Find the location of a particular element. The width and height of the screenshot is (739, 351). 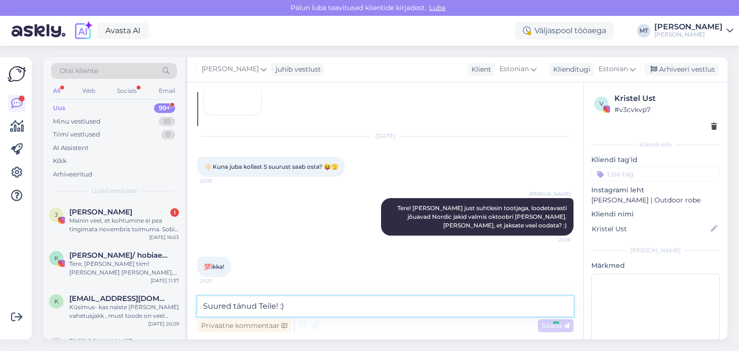

span: 21:07 is located at coordinates (218, 281).